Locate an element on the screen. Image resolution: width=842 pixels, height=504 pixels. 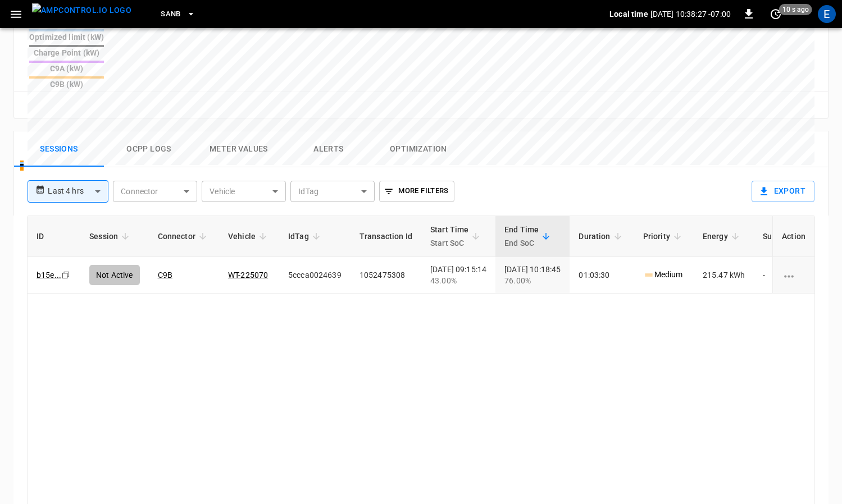
span: SanB is located at coordinates (171, 14).